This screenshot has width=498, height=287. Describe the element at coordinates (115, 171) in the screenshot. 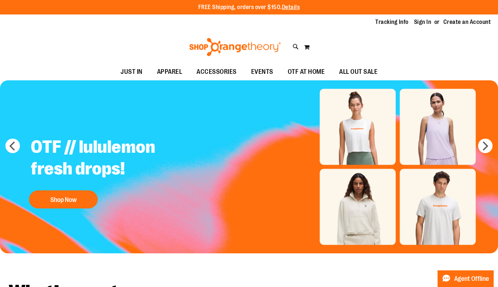

I see `a: OTF // lululemon fresh drops! Shop Now` at that location.